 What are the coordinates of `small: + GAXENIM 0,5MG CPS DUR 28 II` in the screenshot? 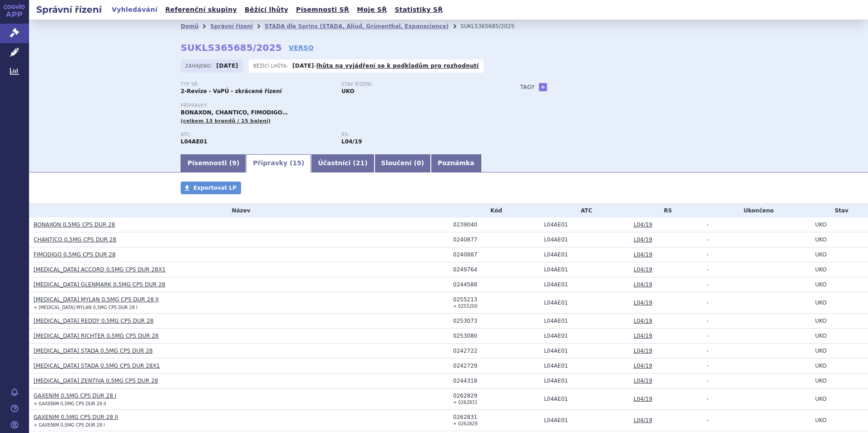 It's located at (70, 404).